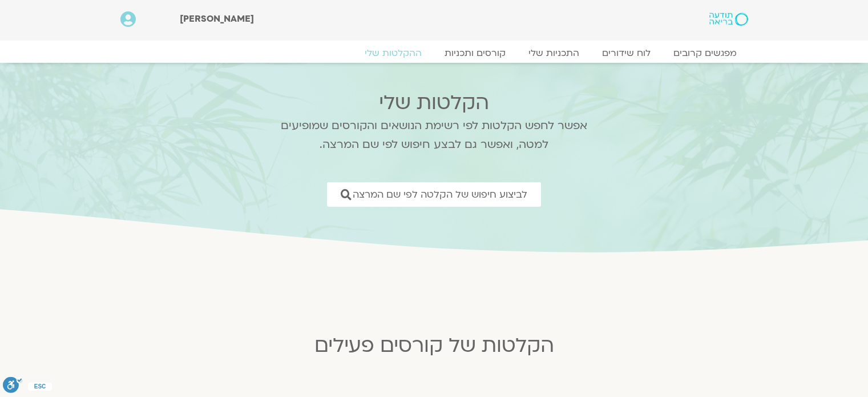 This screenshot has width=868, height=397. Describe the element at coordinates (433, 194) in the screenshot. I see `a: לביצוע חיפוש של הקלטה לפי שם המרצה` at that location.